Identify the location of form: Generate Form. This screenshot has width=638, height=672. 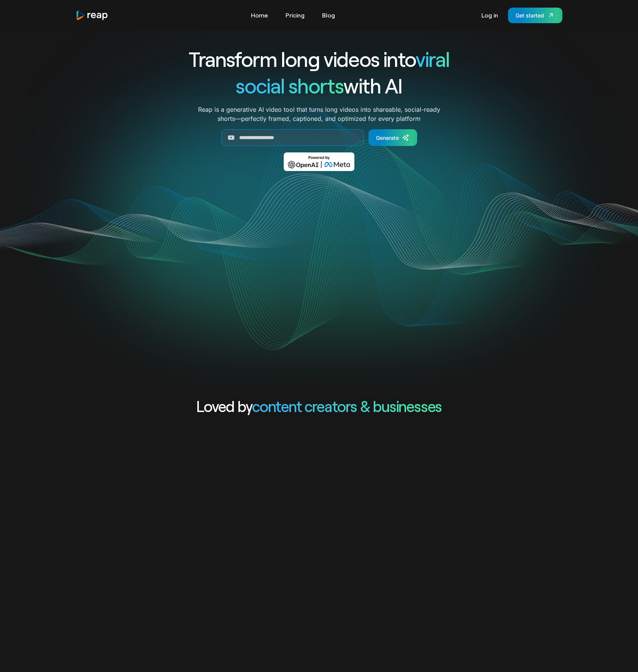
(319, 138).